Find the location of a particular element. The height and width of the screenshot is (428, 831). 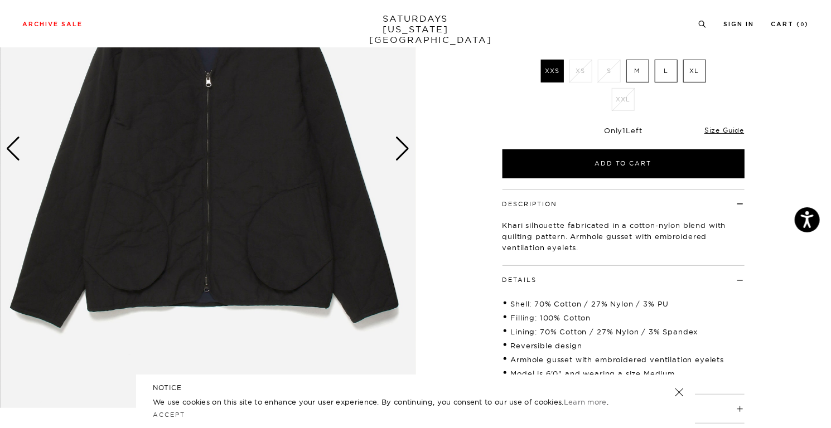

label: M is located at coordinates (637, 71).